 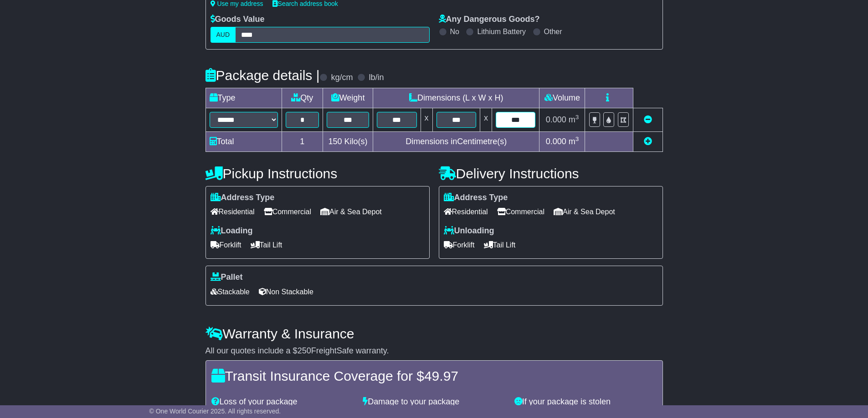 I want to click on h4: Pickup Instructions, so click(x=317, y=174).